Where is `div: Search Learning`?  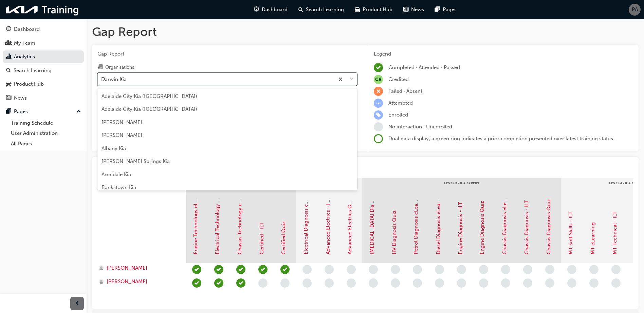 div: Search Learning is located at coordinates (32, 70).